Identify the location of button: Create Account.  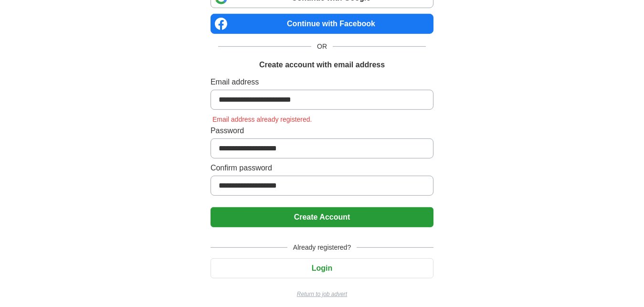
(322, 217).